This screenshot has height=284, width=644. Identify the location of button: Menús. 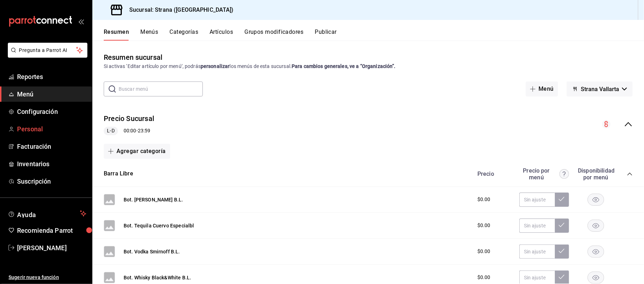
(149, 34).